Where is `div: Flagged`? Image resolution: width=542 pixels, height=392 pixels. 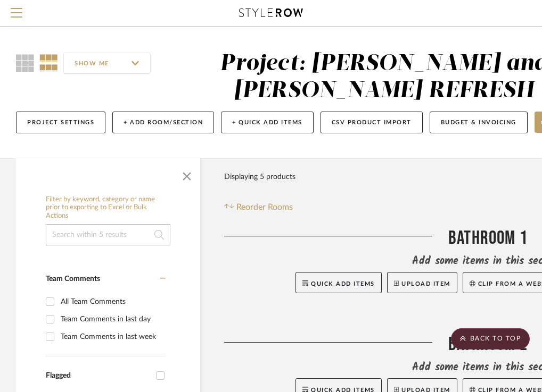
div: Flagged is located at coordinates (98, 376).